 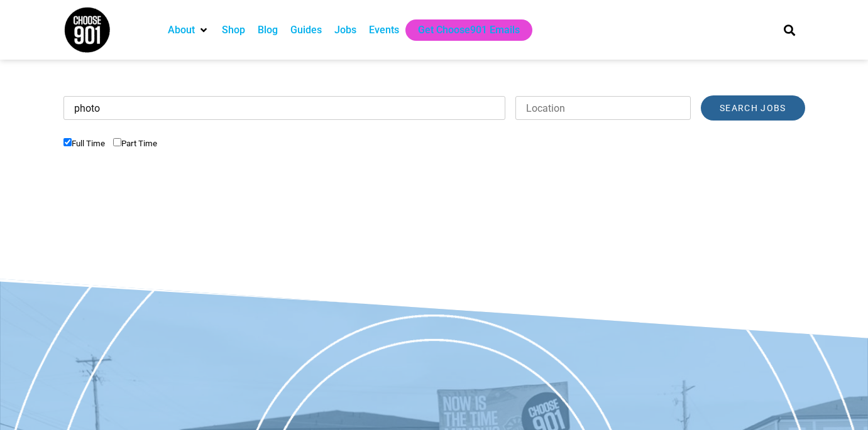 I want to click on input: Full Time, so click(x=68, y=142).